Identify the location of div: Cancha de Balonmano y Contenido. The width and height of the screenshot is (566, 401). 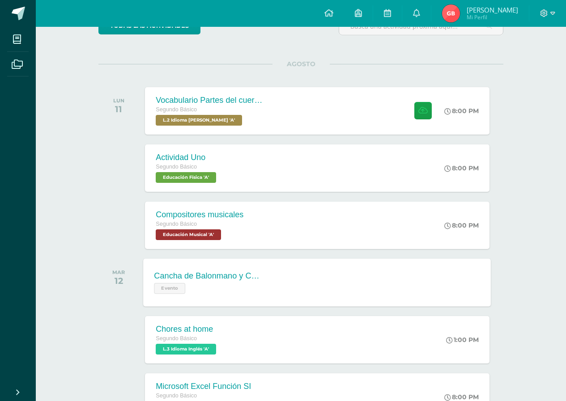
(208, 276).